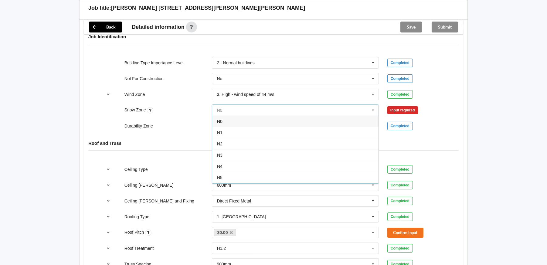 The image size is (547, 265). Describe the element at coordinates (220, 79) in the screenshot. I see `div: No` at that location.